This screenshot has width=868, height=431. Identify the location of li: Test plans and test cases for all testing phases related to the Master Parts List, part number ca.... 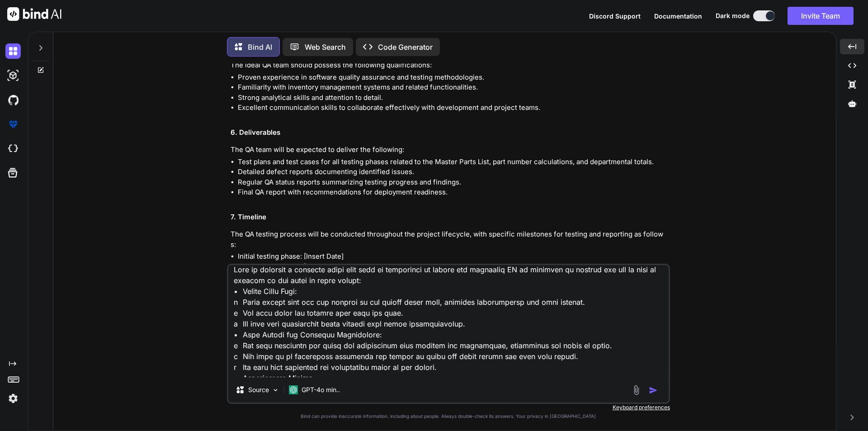
(453, 162).